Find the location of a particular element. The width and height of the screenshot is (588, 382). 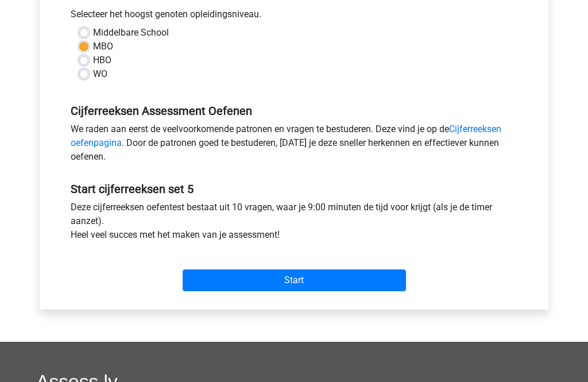

label: HBO is located at coordinates (102, 61).